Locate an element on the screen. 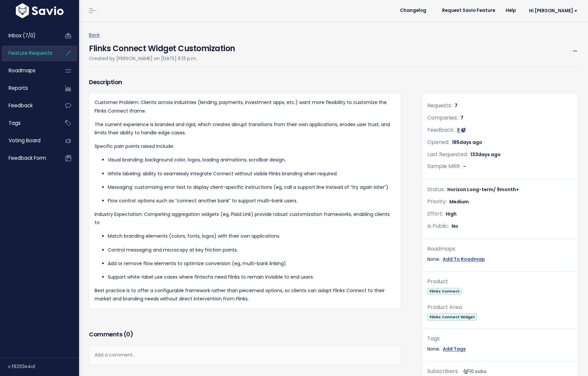  img: logo-white.9d6f32f41409.svg is located at coordinates (40, 10).